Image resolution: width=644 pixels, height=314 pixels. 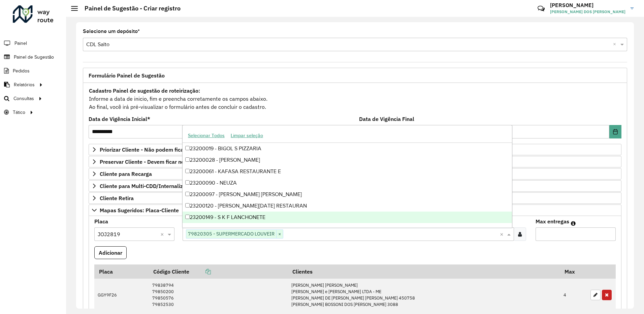 I want to click on span: Cliente para Recarga, so click(x=126, y=174).